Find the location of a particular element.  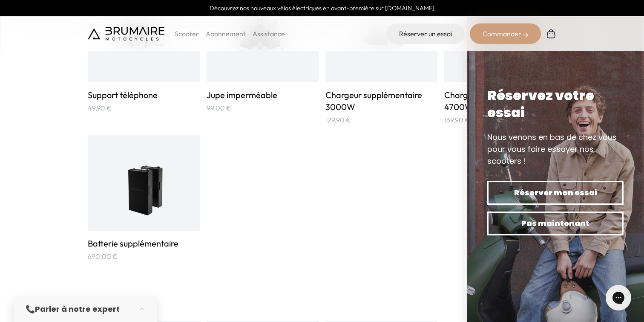

p: 129,90 € is located at coordinates (381, 120).